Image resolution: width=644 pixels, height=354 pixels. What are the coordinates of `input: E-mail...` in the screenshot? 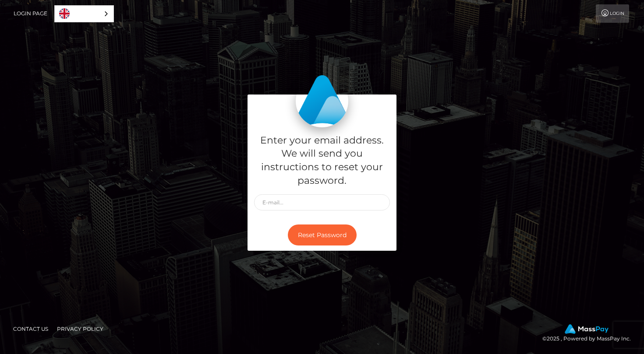 It's located at (322, 202).